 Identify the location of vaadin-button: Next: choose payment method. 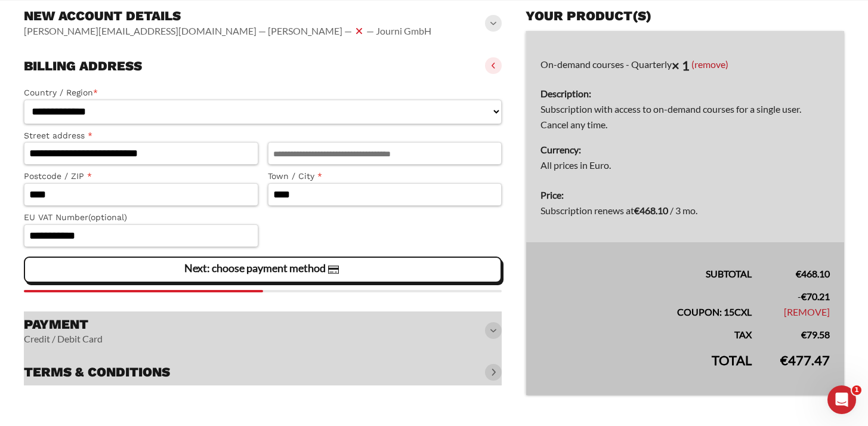
(263, 270).